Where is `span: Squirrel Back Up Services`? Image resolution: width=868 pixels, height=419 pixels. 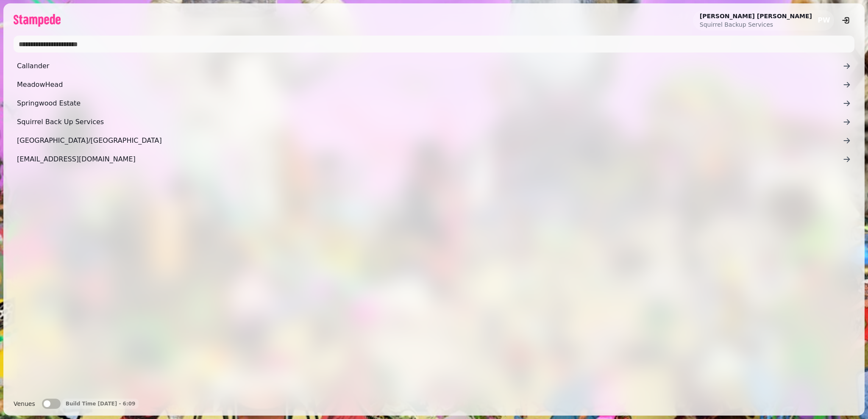
span: Squirrel Back Up Services is located at coordinates (429, 122).